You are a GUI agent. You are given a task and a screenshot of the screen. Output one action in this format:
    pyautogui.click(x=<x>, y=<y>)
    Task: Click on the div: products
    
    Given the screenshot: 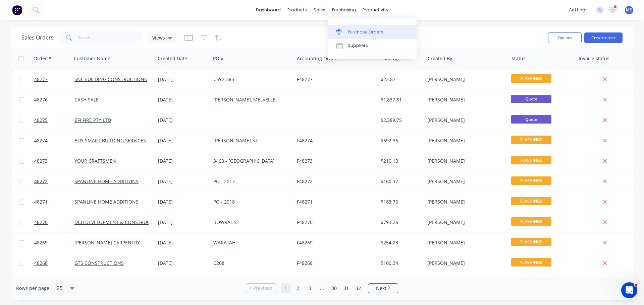 What is the action you would take?
    pyautogui.click(x=297, y=10)
    